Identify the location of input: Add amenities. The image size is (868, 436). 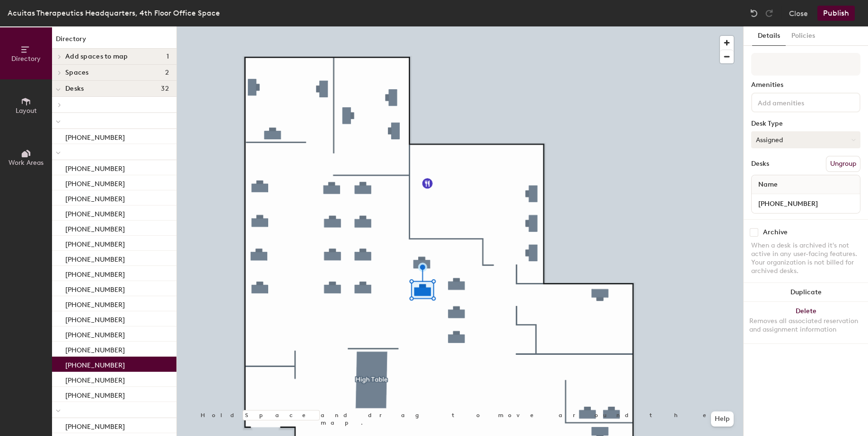
(798, 102).